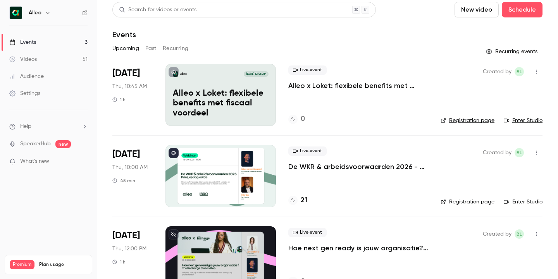 The height and width of the screenshot is (279, 558). Describe the element at coordinates (522, 10) in the screenshot. I see `button: Schedule` at that location.